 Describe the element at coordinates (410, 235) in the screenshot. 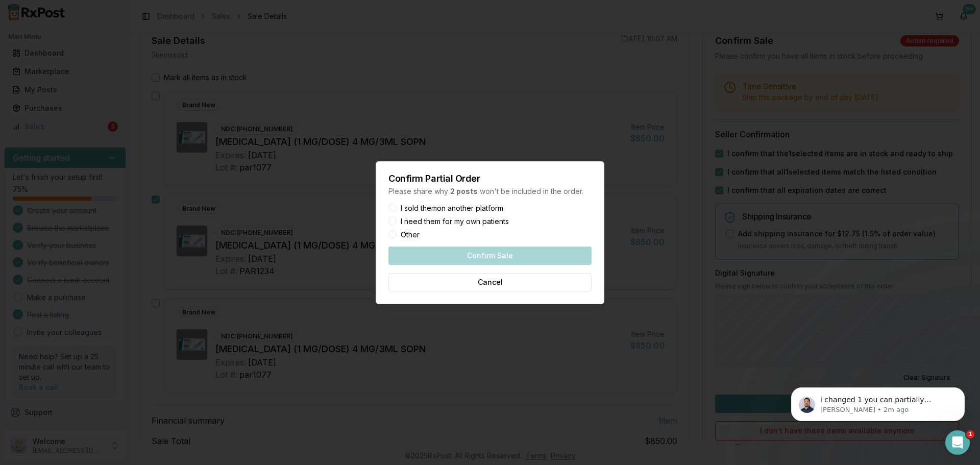

I see `label: Other` at that location.